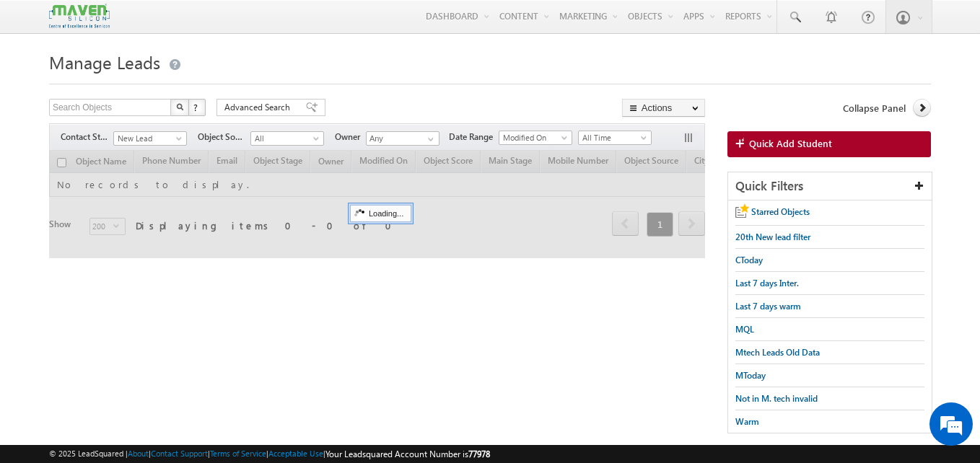  Describe the element at coordinates (148, 139) in the screenshot. I see `span: New Lead` at that location.